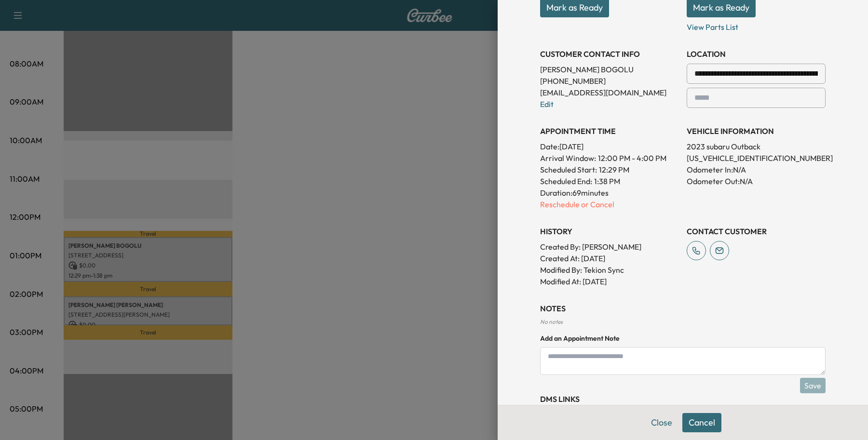  What do you see at coordinates (756, 231) in the screenshot?
I see `h3: CONTACT CUSTOMER` at bounding box center [756, 231].